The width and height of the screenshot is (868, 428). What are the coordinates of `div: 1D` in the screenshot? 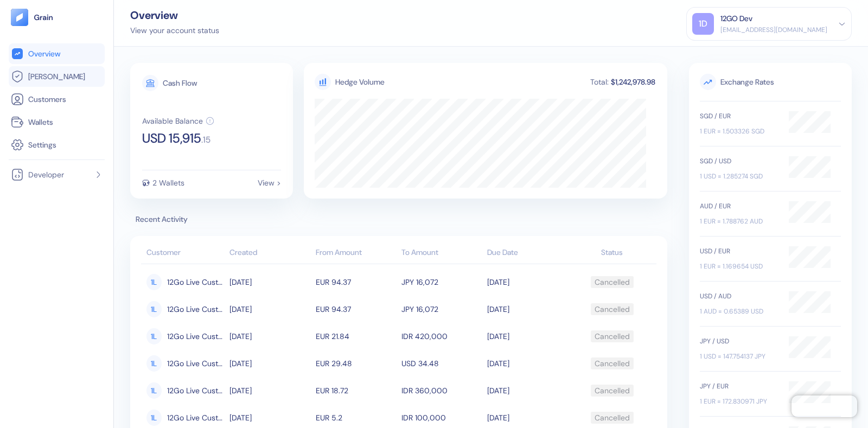 It's located at (703, 24).